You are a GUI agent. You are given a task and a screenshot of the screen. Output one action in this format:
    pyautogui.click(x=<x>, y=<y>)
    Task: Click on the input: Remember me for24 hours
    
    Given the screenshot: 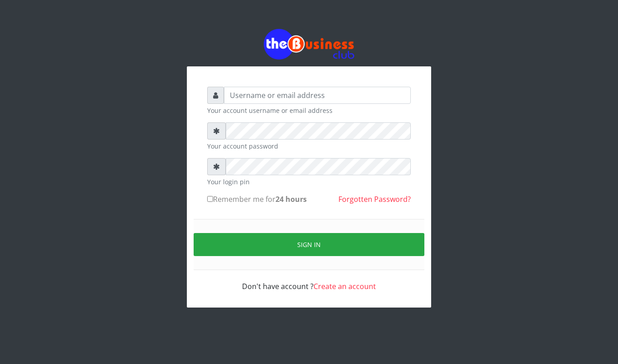 What is the action you would take?
    pyautogui.click(x=210, y=199)
    